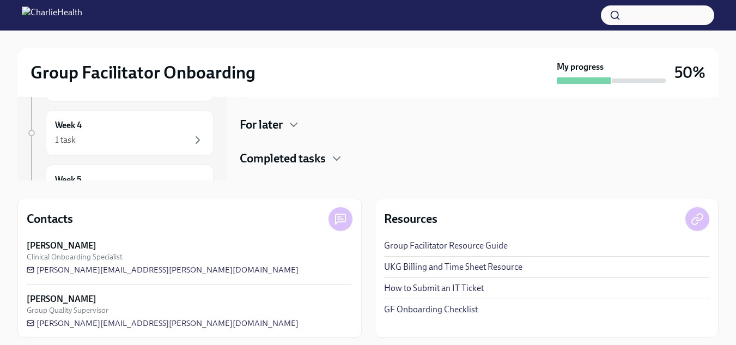 Image resolution: width=736 pixels, height=345 pixels. What do you see at coordinates (261, 125) in the screenshot?
I see `h4: For later` at bounding box center [261, 125].